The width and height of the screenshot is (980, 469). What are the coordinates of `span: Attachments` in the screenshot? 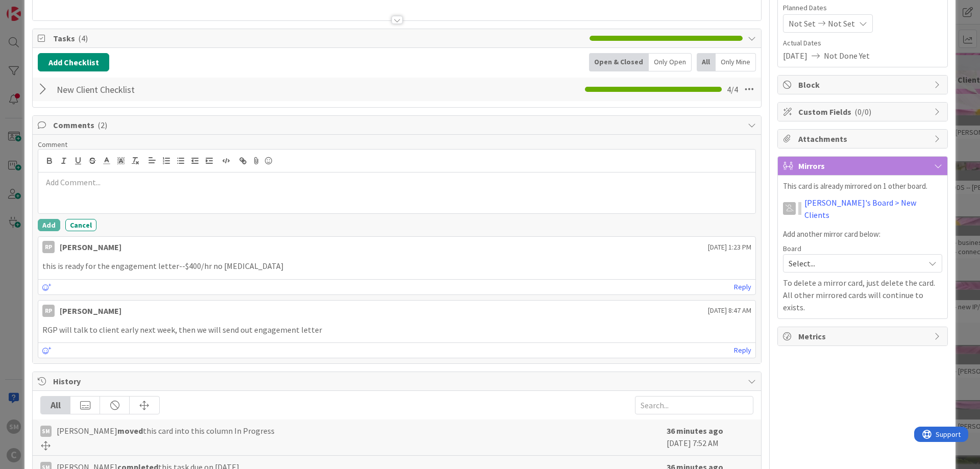 It's located at (863, 139).